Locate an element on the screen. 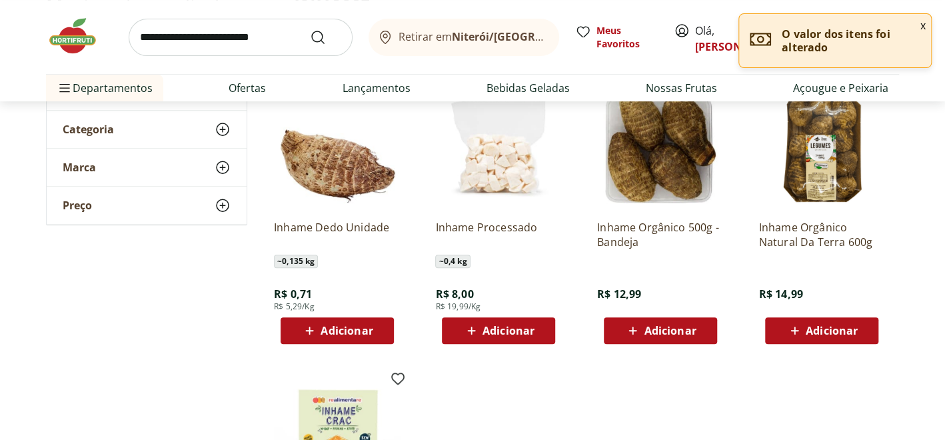 This screenshot has width=945, height=440. span: R$ 5,29/Kg is located at coordinates (294, 307).